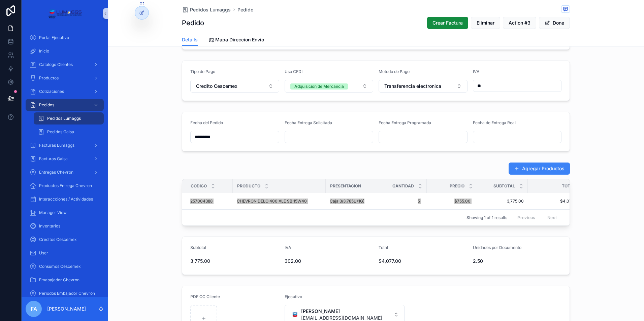 This screenshot has height=321, width=644. What do you see at coordinates (272, 201) in the screenshot?
I see `span: CHEVRON DELO 400 XLE SB 15W40` at bounding box center [272, 201].